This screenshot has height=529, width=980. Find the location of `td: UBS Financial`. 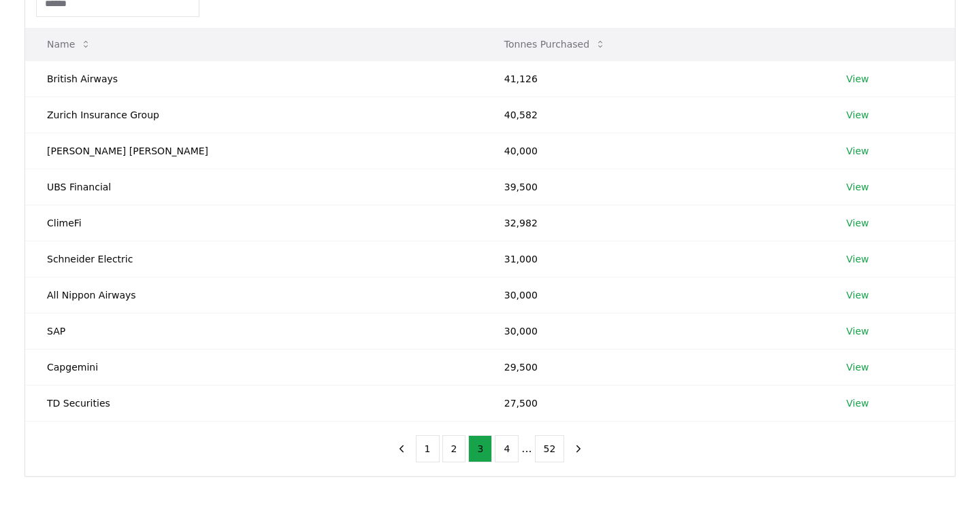

td: UBS Financial is located at coordinates (254, 186).